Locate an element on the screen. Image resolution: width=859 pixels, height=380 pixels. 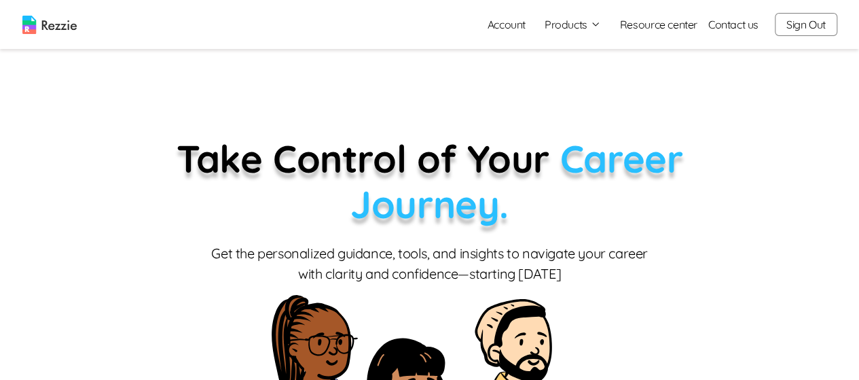
a: Contact us is located at coordinates (734, 24).